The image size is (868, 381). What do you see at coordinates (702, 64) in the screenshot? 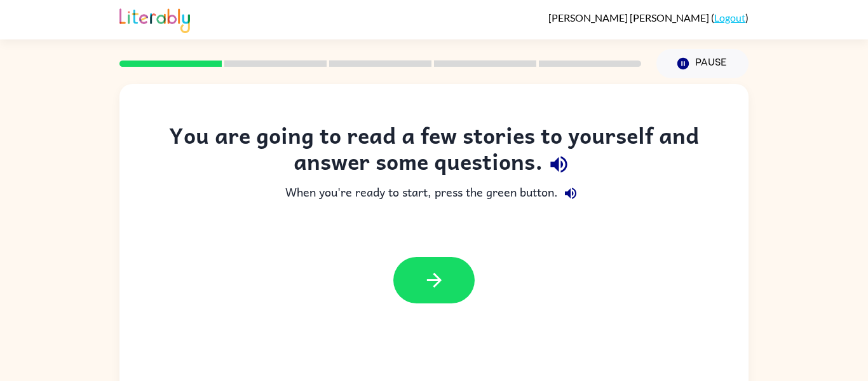
I see `button: Pause` at bounding box center [702, 64].